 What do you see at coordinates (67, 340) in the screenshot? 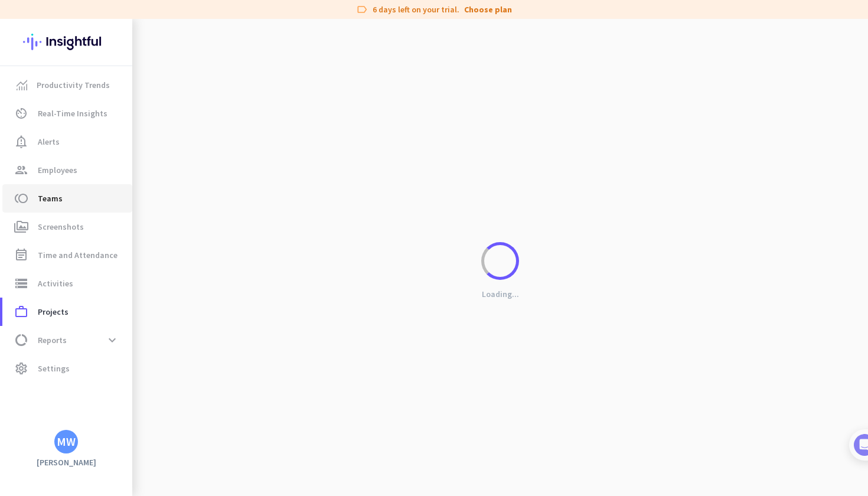
I see `a: data_usageReportsexpand_more` at bounding box center [67, 340].